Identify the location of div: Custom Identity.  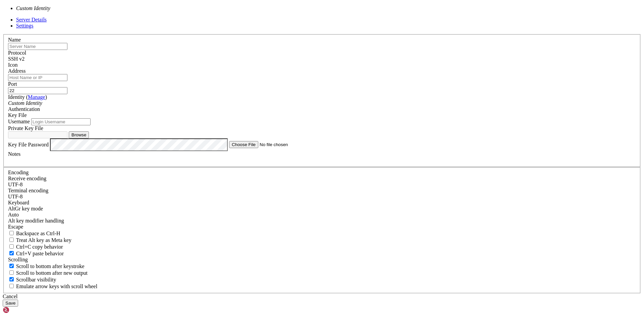
(322, 103).